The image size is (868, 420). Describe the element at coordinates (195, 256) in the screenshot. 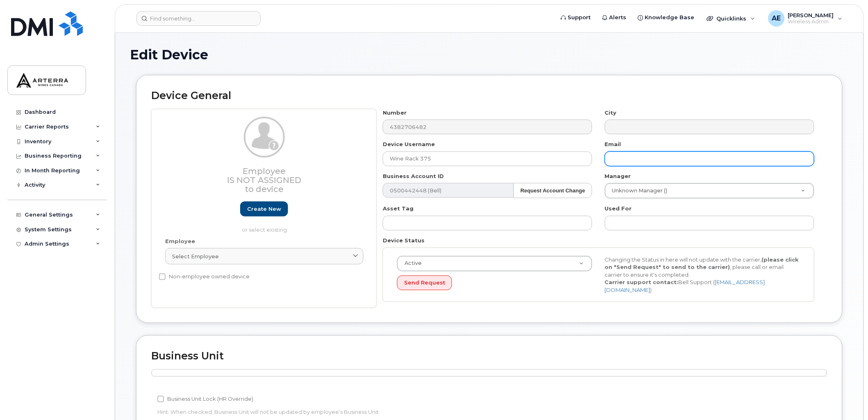

I see `span: Select employee` at that location.